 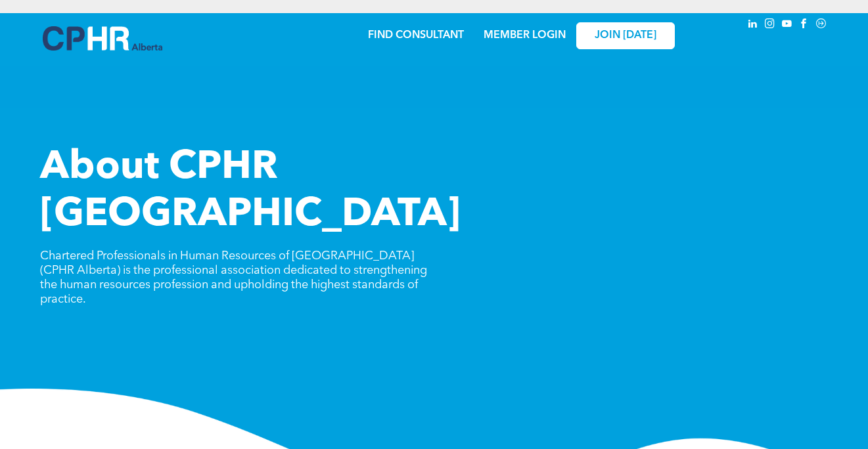 I want to click on a: Social network, so click(x=821, y=25).